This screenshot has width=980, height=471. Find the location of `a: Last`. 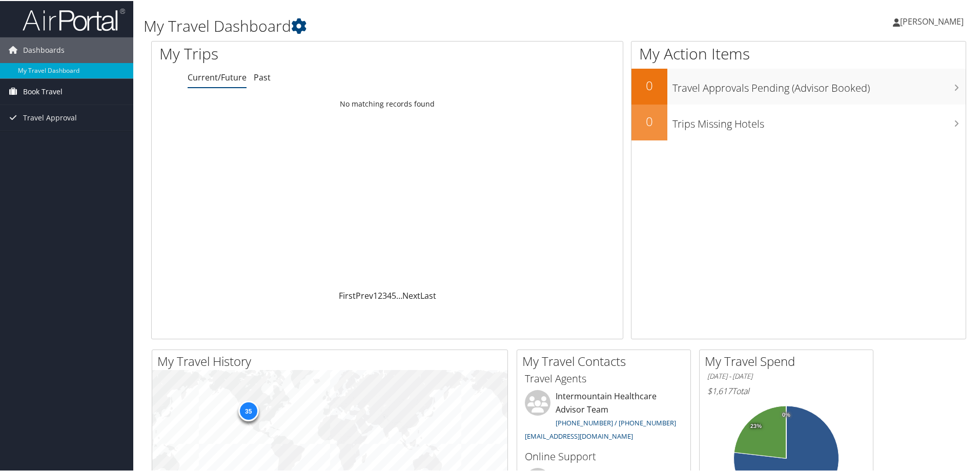

a: Last is located at coordinates (428, 295).